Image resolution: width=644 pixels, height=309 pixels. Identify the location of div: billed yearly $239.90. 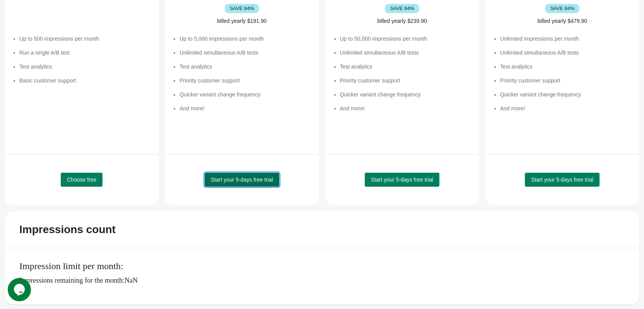
(403, 21).